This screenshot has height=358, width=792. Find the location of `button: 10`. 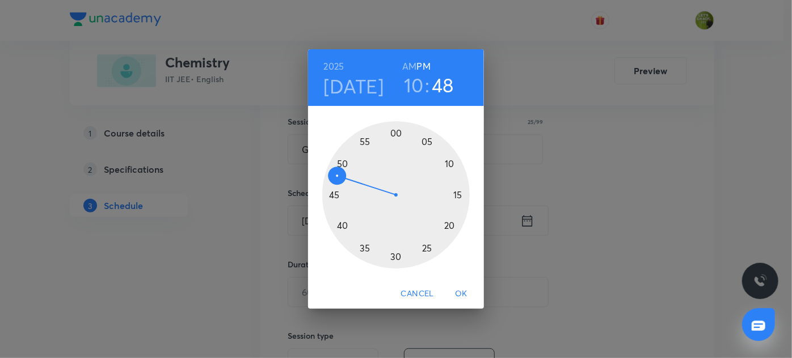

button: 10 is located at coordinates (413, 85).